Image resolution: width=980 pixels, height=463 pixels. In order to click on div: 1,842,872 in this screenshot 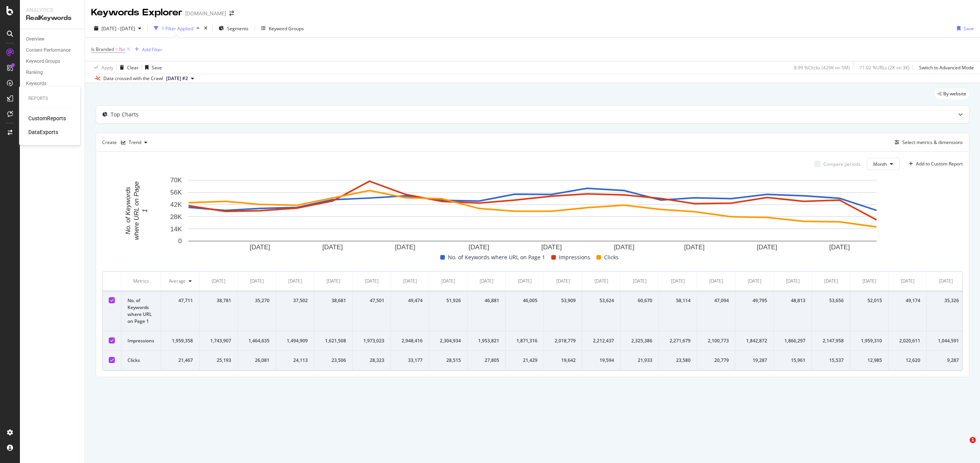, I will do `click(755, 341)`.